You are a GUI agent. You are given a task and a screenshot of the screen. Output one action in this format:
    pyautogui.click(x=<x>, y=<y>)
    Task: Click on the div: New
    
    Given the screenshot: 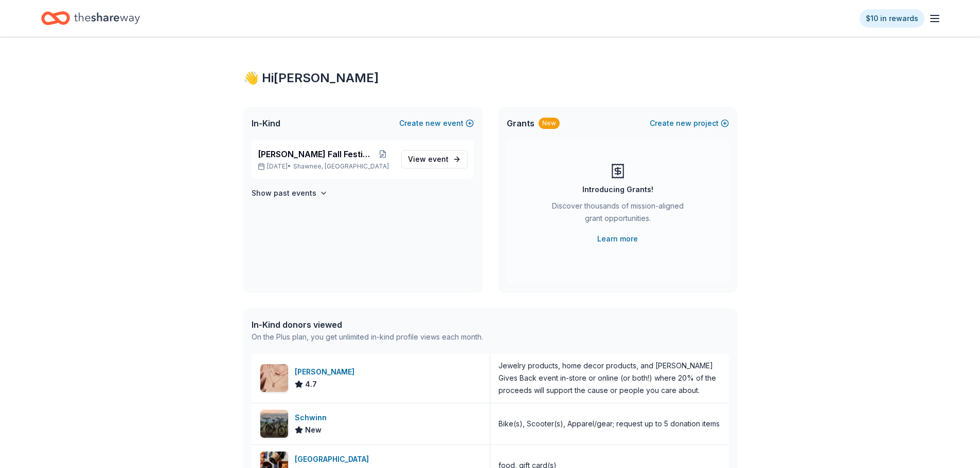 What is the action you would take?
    pyautogui.click(x=549, y=124)
    